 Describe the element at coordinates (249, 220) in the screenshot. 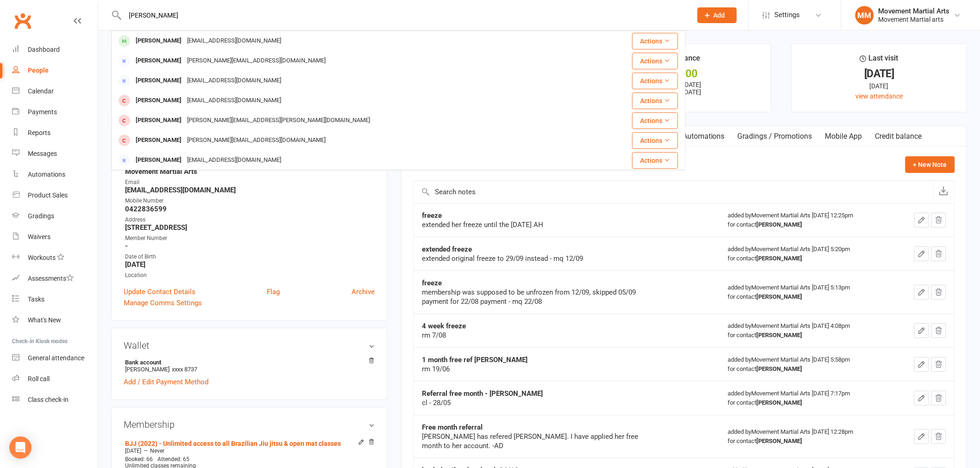

I see `div: Address` at that location.